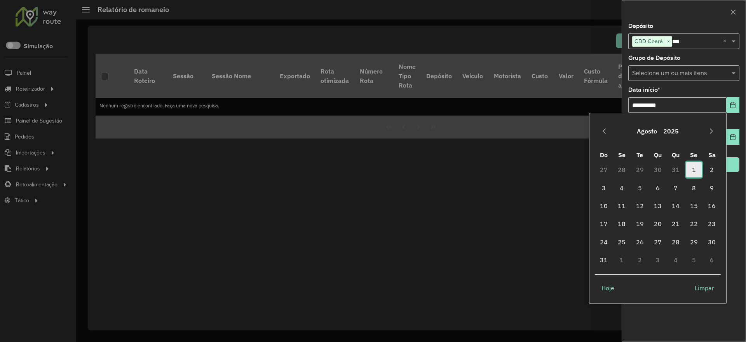 This screenshot has height=342, width=746. What do you see at coordinates (658, 188) in the screenshot?
I see `span: 6` at bounding box center [658, 188].